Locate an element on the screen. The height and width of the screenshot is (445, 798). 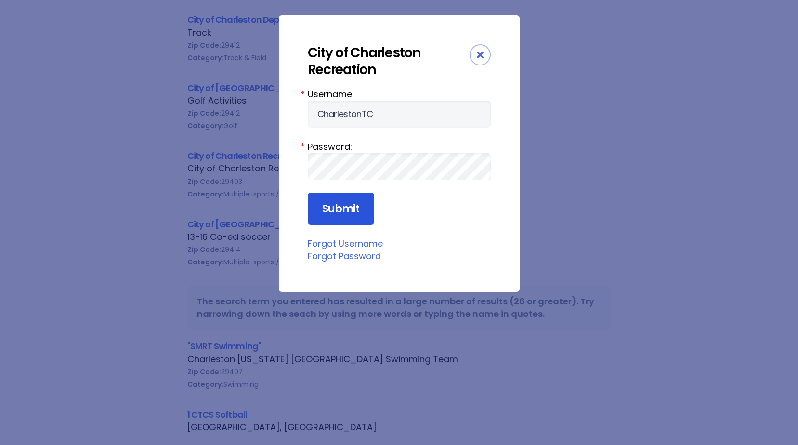
div: Close is located at coordinates (480, 55).